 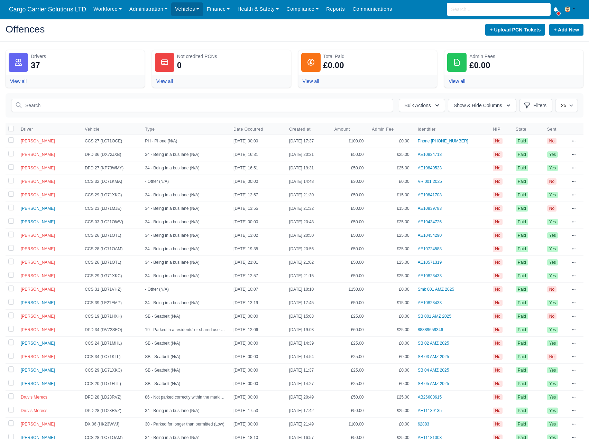 I want to click on a: AE10434726, so click(x=429, y=222).